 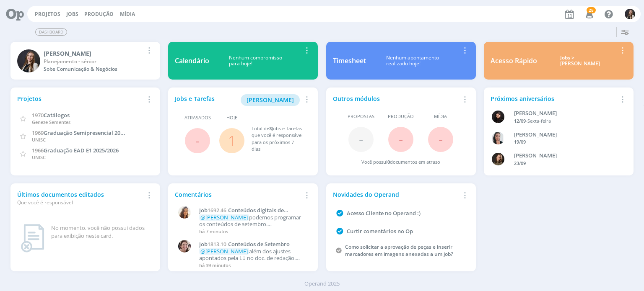 I want to click on span: 3, so click(x=270, y=128).